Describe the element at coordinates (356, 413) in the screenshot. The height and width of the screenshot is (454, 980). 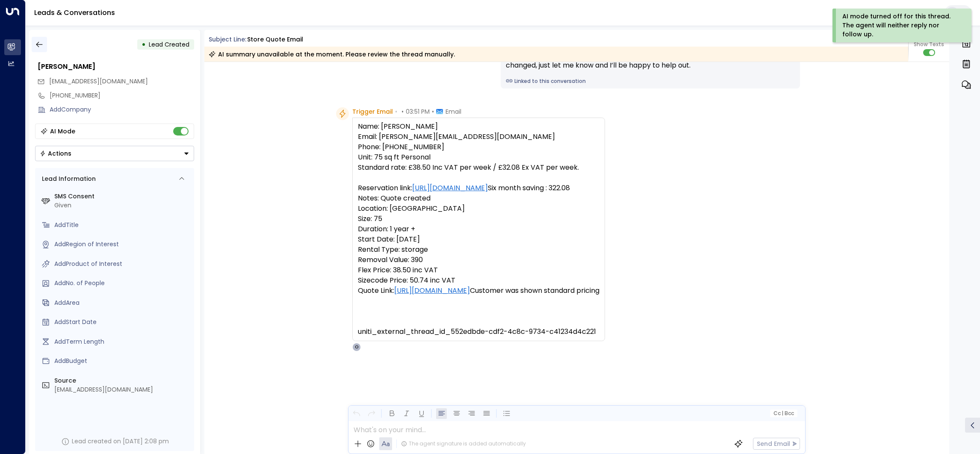
I see `button: Undo` at that location.